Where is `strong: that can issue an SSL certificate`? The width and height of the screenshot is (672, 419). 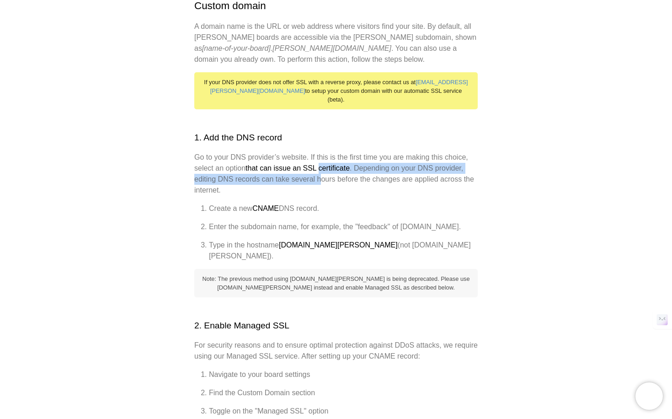 strong: that can issue an SSL certificate is located at coordinates (298, 168).